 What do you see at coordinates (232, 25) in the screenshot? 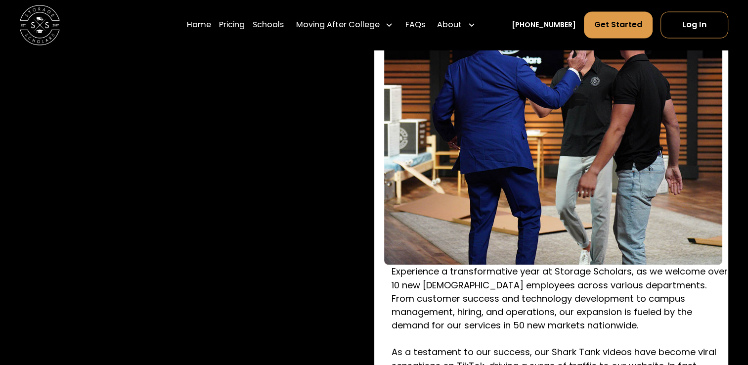
I see `a: Pricing` at bounding box center [232, 25].